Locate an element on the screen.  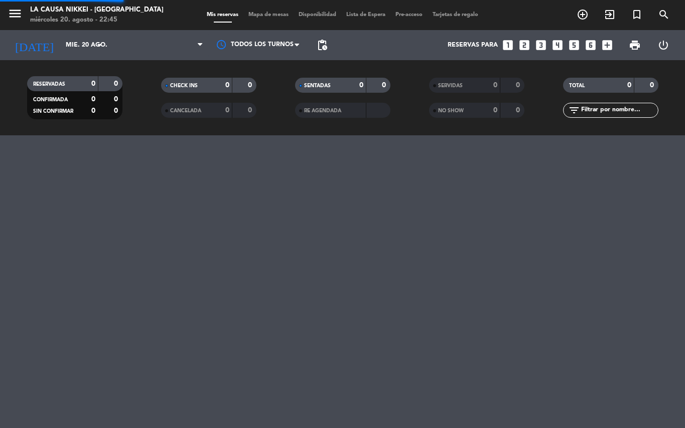
i: add_circle_outline is located at coordinates (582, 15).